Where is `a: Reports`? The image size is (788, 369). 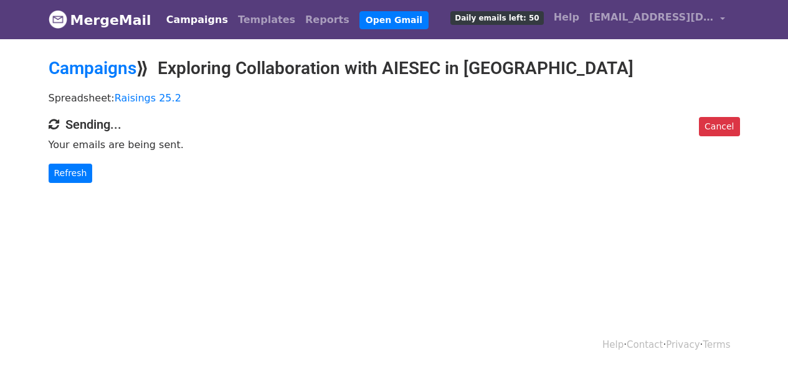
a: Reports is located at coordinates (327, 20).